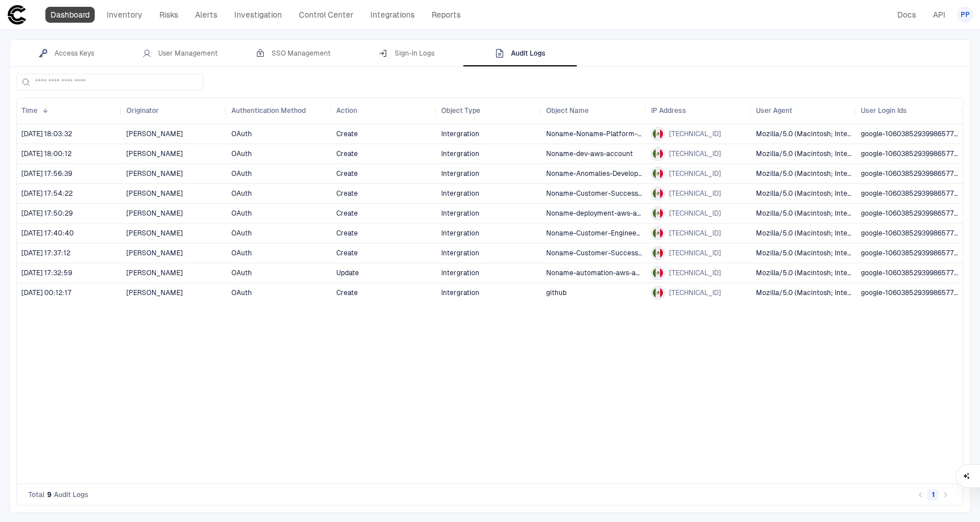 The height and width of the screenshot is (522, 980). Describe the element at coordinates (29, 110) in the screenshot. I see `span: Time` at that location.